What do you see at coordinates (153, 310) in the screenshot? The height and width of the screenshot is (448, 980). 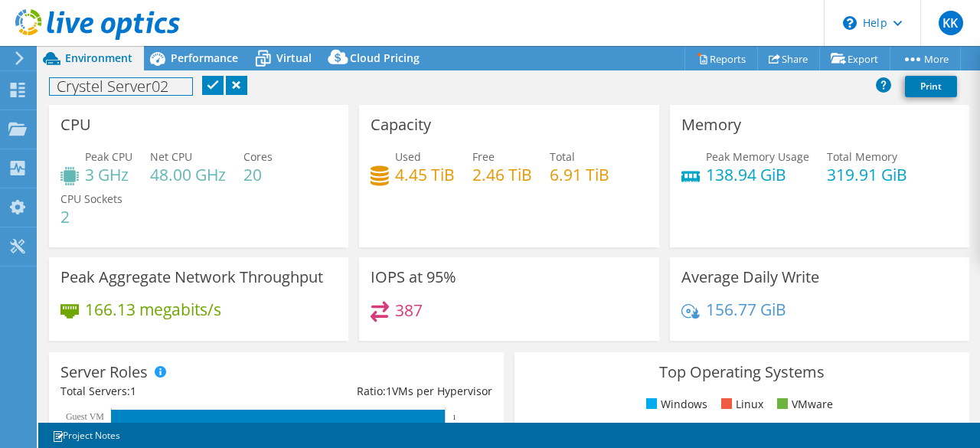 I see `h4: 166.13 megabits/s` at bounding box center [153, 310].